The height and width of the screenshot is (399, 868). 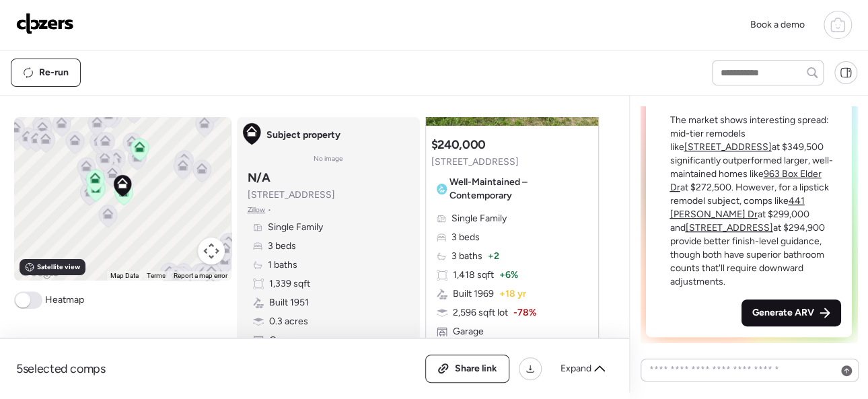 What do you see at coordinates (39, 272) in the screenshot?
I see `img: Google` at bounding box center [39, 272].